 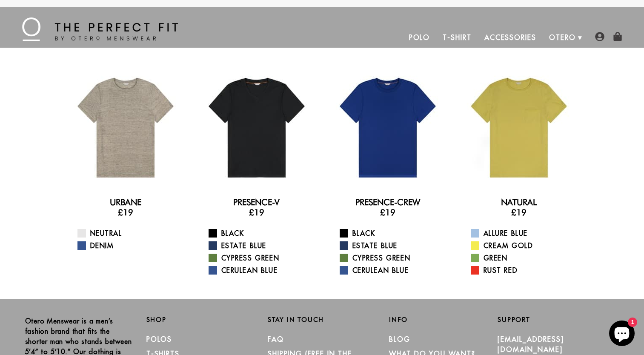 I want to click on a: Denim, so click(x=130, y=246).